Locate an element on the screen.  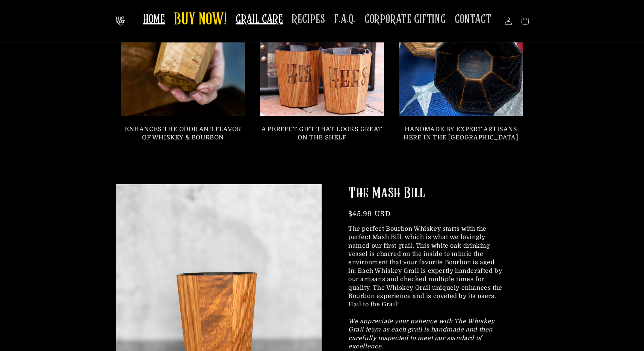
a: CORPORATE GIFTING is located at coordinates (405, 19).